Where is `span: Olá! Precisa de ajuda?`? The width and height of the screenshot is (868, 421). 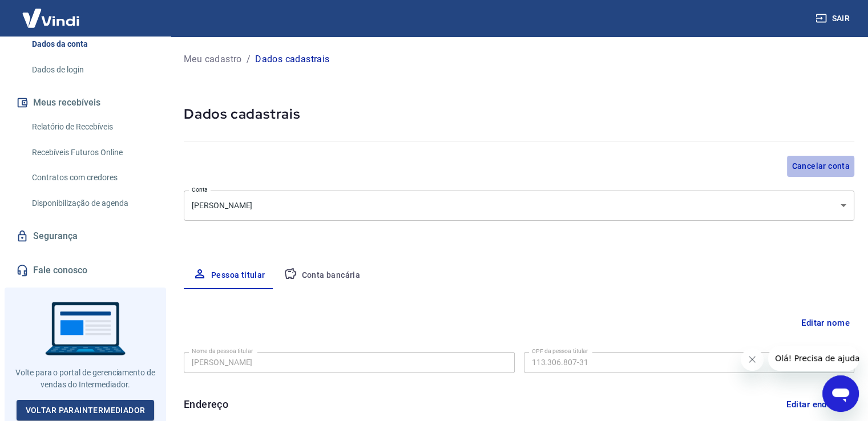 span: Olá! Precisa de ajuda? is located at coordinates (51, 12).